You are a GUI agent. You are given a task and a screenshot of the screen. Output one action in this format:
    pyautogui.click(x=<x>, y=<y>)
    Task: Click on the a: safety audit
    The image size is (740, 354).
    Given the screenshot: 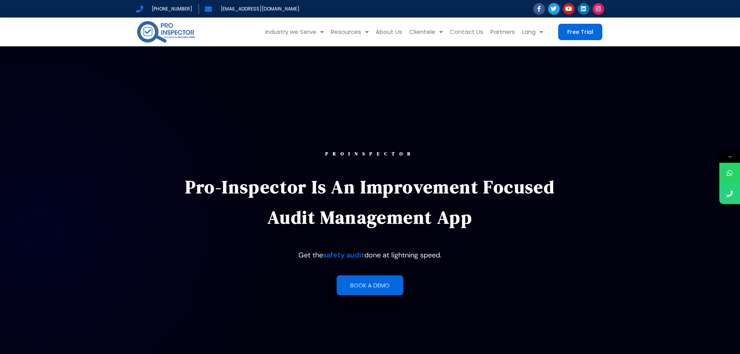 What is the action you would take?
    pyautogui.click(x=344, y=255)
    